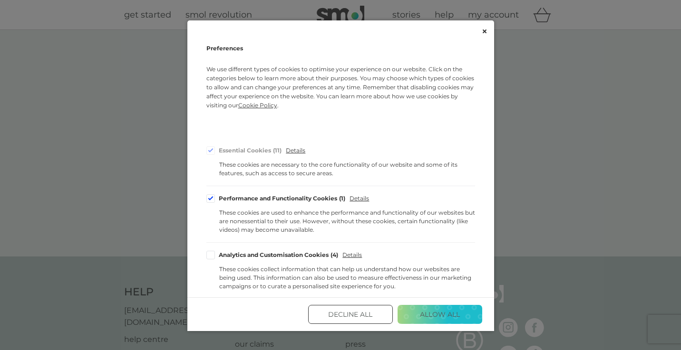 Image resolution: width=681 pixels, height=350 pixels. What do you see at coordinates (282, 199) in the screenshot?
I see `div: Performance and Functionality Cookies` at bounding box center [282, 199].